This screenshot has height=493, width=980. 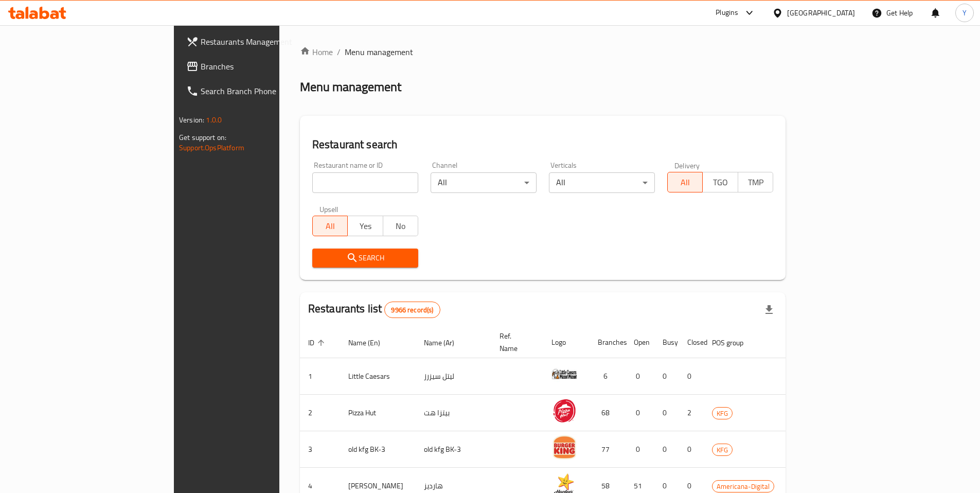 I want to click on img: old kfg BK-3, so click(x=565, y=447).